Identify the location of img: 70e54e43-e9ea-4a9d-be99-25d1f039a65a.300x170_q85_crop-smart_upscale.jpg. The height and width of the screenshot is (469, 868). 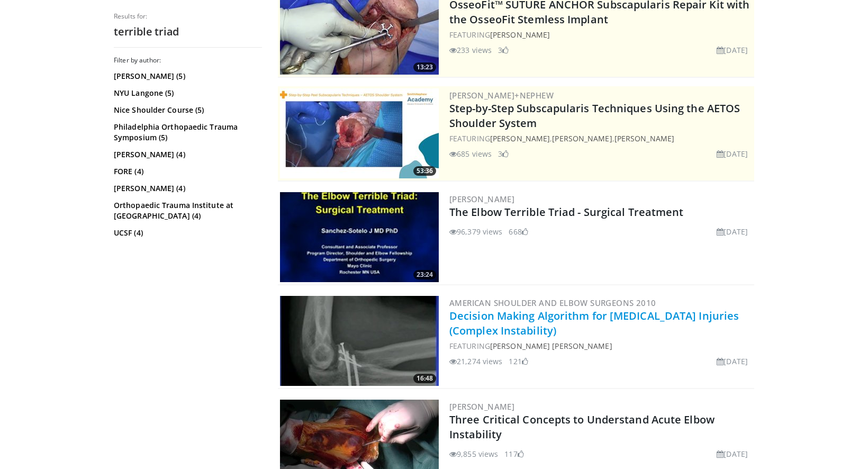
(360, 133).